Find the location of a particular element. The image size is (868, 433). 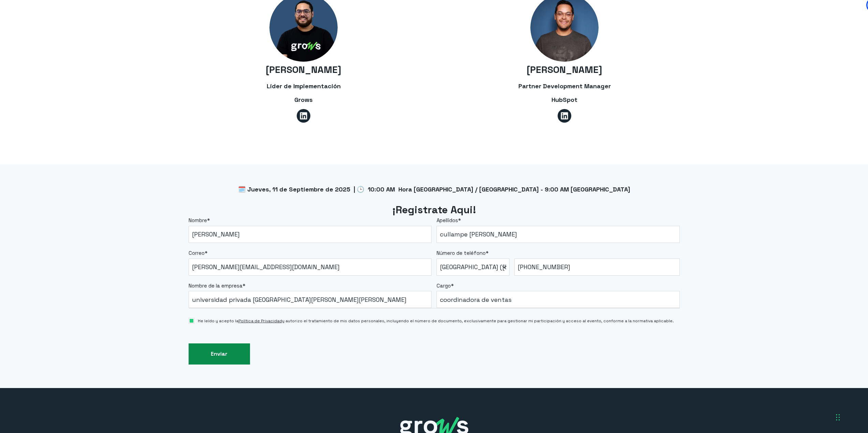

span: He leído y acepto la y autorizo el tratamiento de mis datos personales, incluyendo el número de d... is located at coordinates (436, 321).